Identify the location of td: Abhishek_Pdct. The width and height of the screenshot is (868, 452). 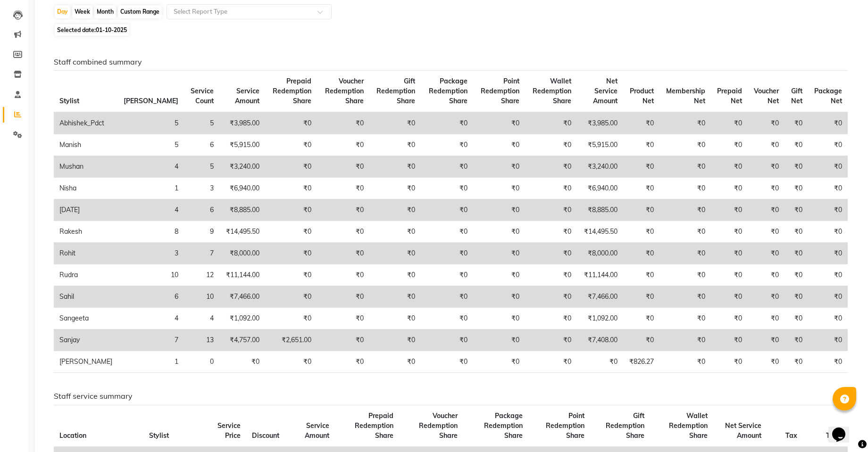
(86, 123).